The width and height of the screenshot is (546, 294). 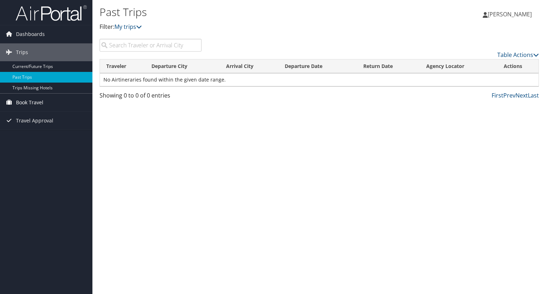 I want to click on a: Table Actions, so click(x=518, y=55).